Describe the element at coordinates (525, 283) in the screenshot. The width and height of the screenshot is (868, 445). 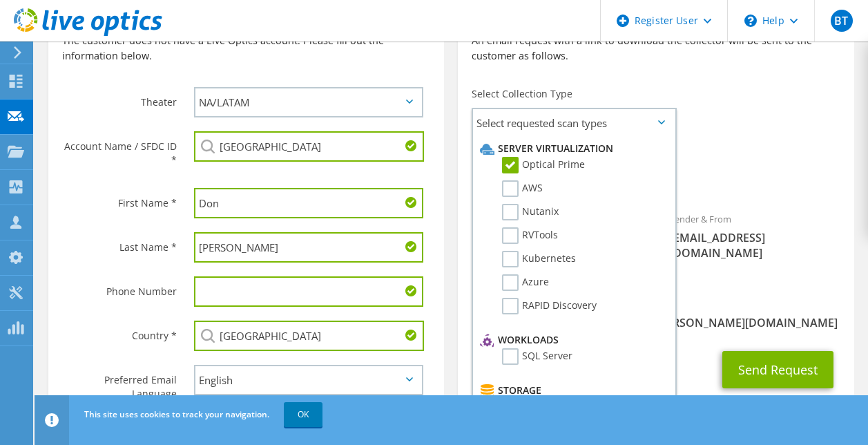
I see `label: Azure` at that location.